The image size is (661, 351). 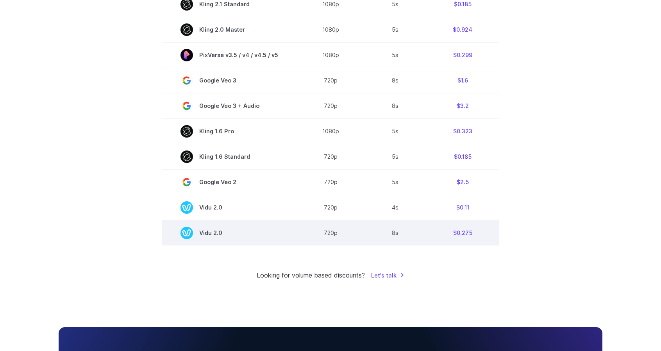 I want to click on a: Let's talk, so click(x=387, y=275).